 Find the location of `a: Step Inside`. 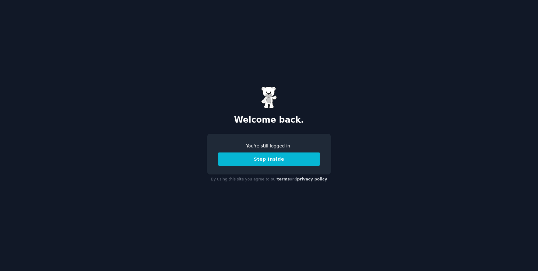

a: Step Inside is located at coordinates (269, 159).